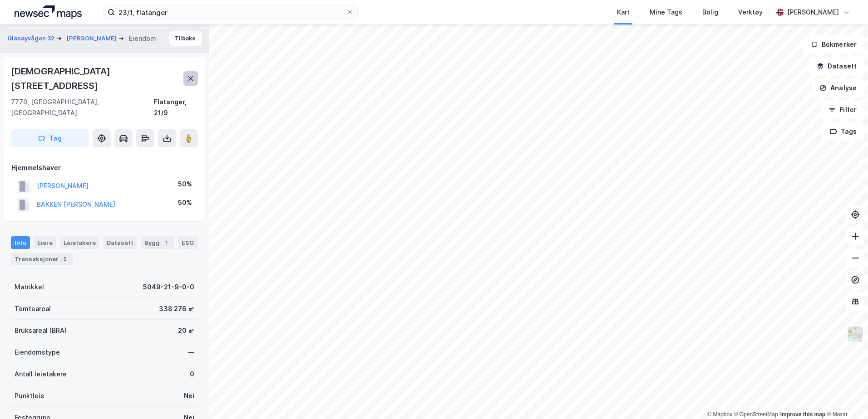 The image size is (868, 419). What do you see at coordinates (29, 287) in the screenshot?
I see `div: Matrikkel` at bounding box center [29, 287].